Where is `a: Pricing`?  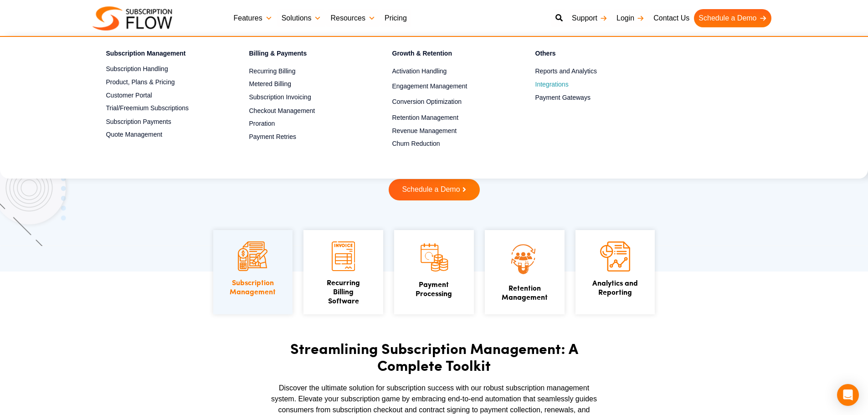
a: Pricing is located at coordinates (395, 18).